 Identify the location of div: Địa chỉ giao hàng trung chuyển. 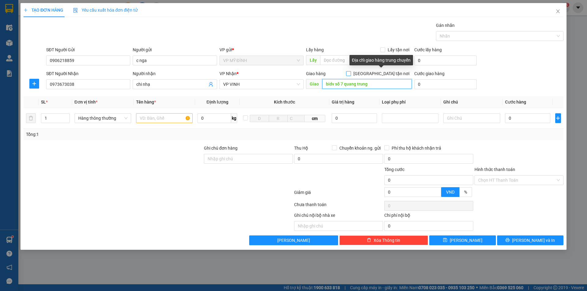
(381, 60).